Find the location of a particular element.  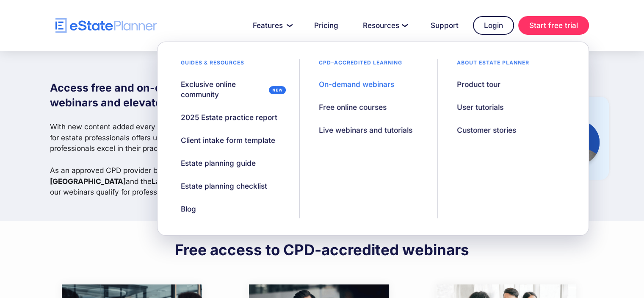

p: With new content added every month, this webinar library designed for estate professionals offers... is located at coordinates (170, 159).